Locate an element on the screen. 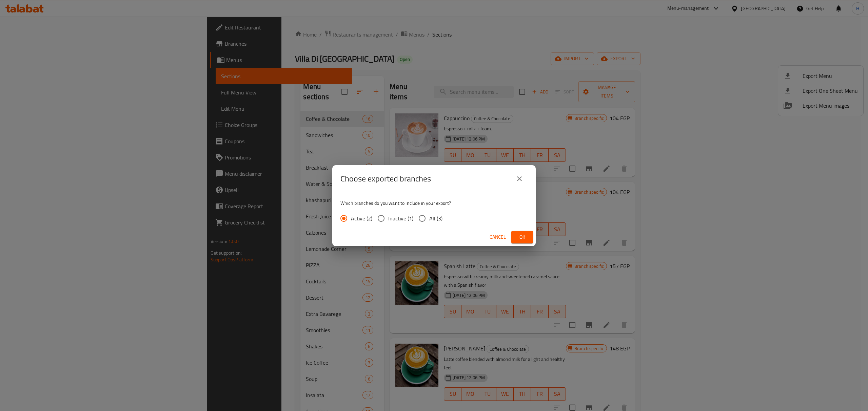  span: Ok is located at coordinates (522, 237).